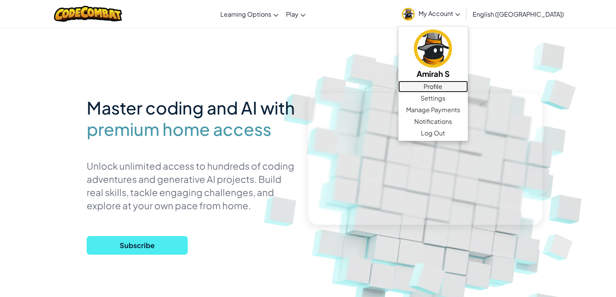 This screenshot has width=616, height=297. What do you see at coordinates (433, 73) in the screenshot?
I see `h5: Amirah S` at bounding box center [433, 73].